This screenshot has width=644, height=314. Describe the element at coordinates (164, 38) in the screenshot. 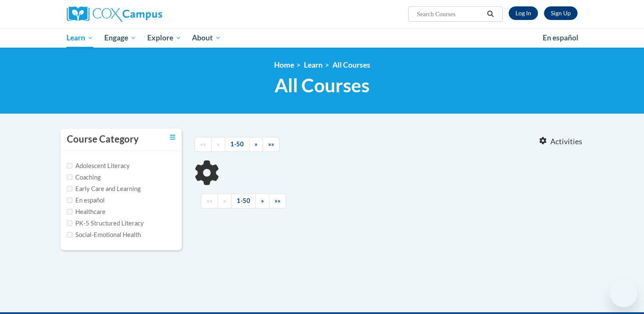

I see `a: Explore` at that location.